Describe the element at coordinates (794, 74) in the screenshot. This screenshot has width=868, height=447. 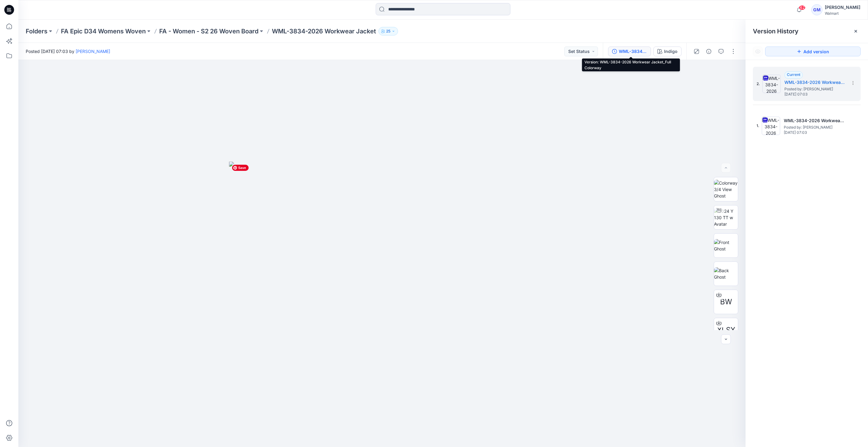
I see `span: Current` at that location.